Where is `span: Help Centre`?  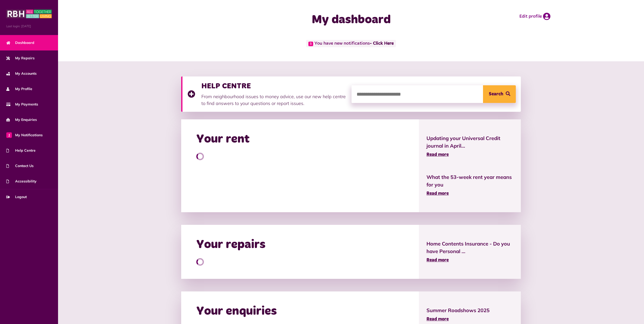 span: Help Centre is located at coordinates (21, 150).